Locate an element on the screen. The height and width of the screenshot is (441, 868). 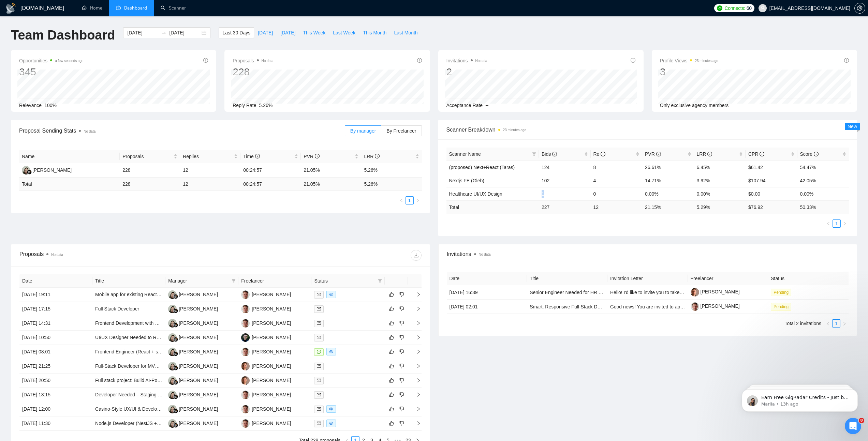
img: logo is located at coordinates (11, 8).